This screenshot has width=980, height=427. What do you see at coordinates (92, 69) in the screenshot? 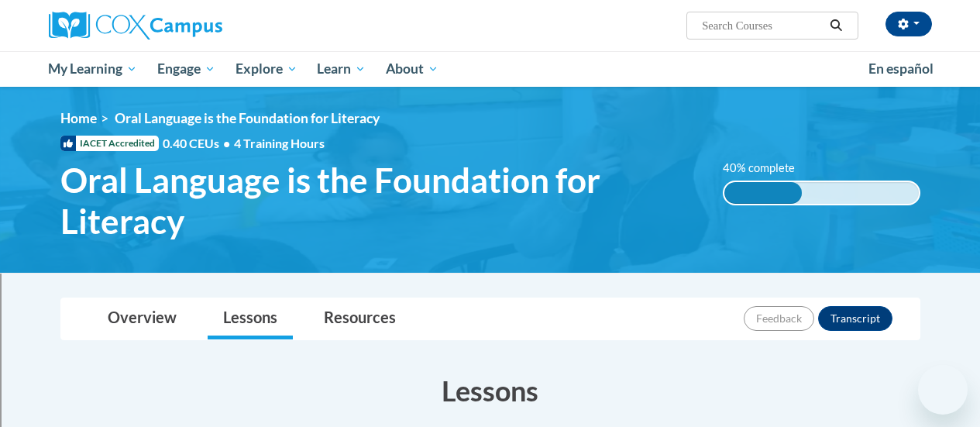
I see `span: My Learning` at bounding box center [92, 69].